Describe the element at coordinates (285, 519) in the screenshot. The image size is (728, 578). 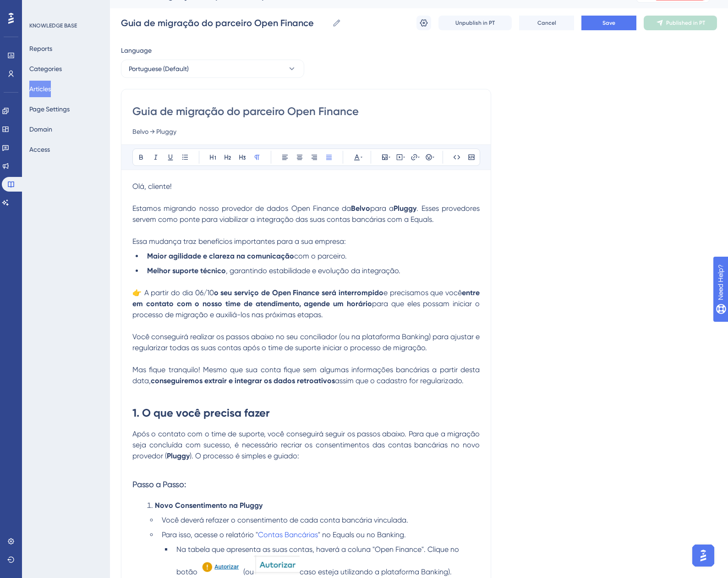
I see `span: Você deverá refazer o consentimento de cada conta bancária vinculada.` at that location.